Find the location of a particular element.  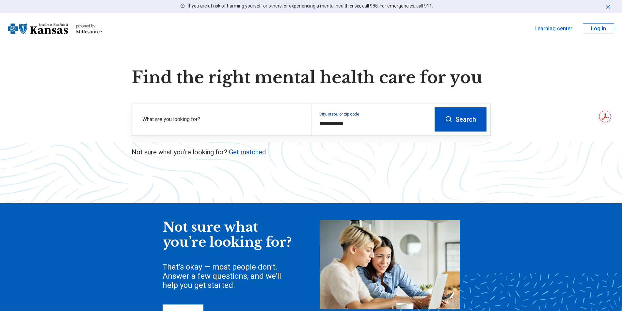

p: Not sure what you’re looking for? is located at coordinates (311, 152).